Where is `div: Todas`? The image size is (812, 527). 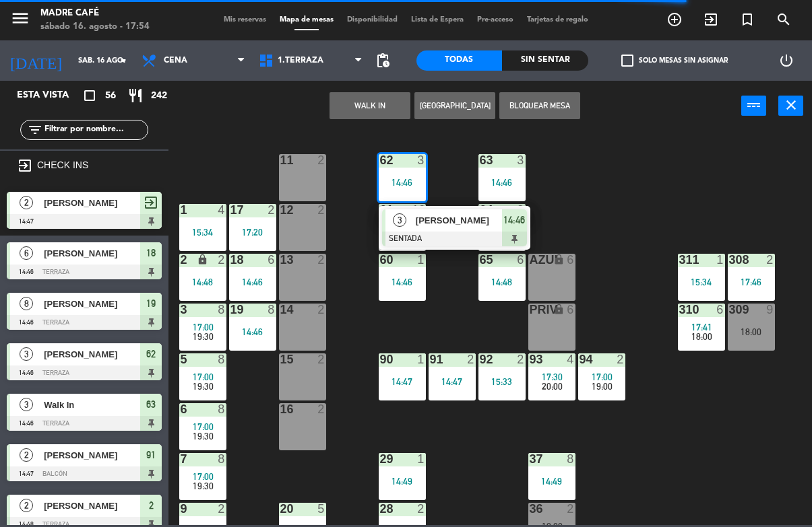 div: Todas is located at coordinates (459, 61).